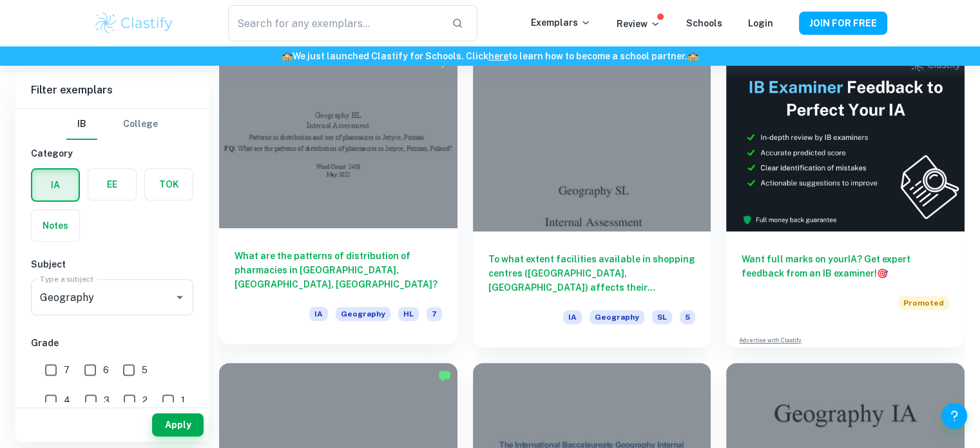  Describe the element at coordinates (112, 124) in the screenshot. I see `div: Filter type choice` at that location.